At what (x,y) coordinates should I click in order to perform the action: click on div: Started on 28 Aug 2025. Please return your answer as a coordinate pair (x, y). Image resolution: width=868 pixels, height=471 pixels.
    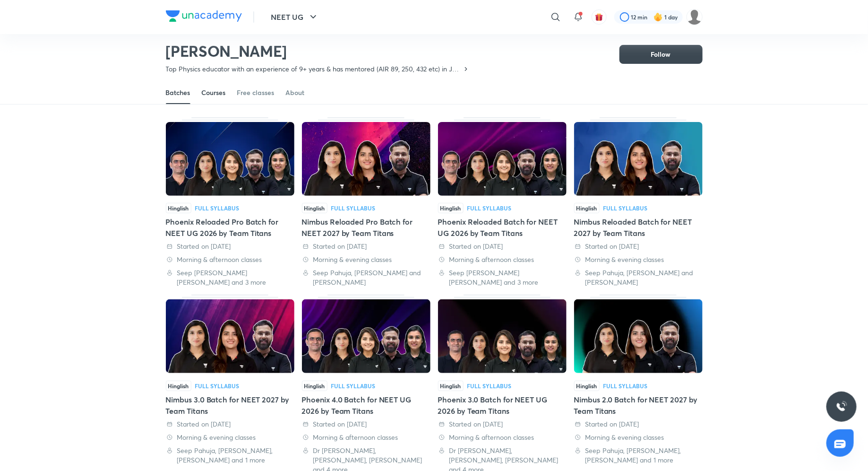
    Looking at the image, I should click on (230, 246).